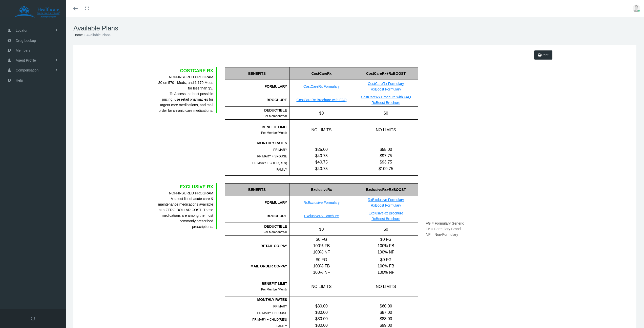 This screenshot has width=644, height=328. What do you see at coordinates (443, 229) in the screenshot?
I see `span: FB = Formulary Brand` at bounding box center [443, 229].